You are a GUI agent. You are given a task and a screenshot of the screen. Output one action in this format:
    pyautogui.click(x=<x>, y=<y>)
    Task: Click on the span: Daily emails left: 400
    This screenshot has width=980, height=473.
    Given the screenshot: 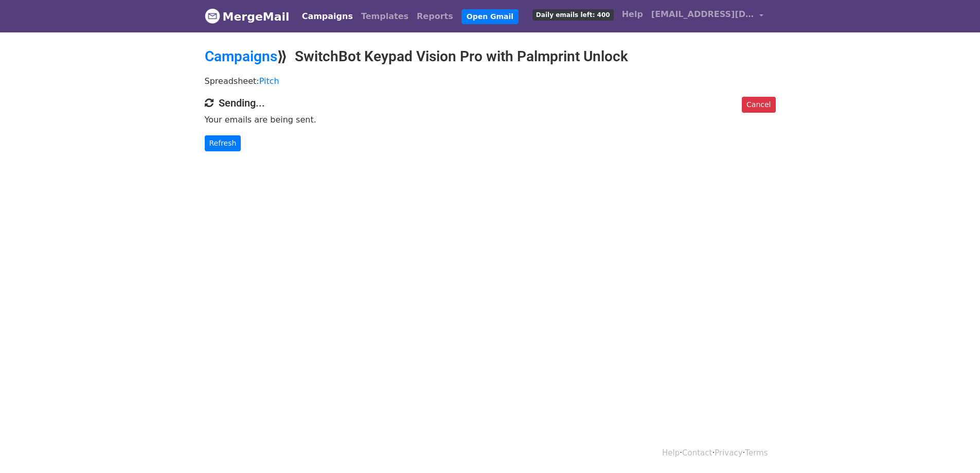 What is the action you would take?
    pyautogui.click(x=573, y=15)
    